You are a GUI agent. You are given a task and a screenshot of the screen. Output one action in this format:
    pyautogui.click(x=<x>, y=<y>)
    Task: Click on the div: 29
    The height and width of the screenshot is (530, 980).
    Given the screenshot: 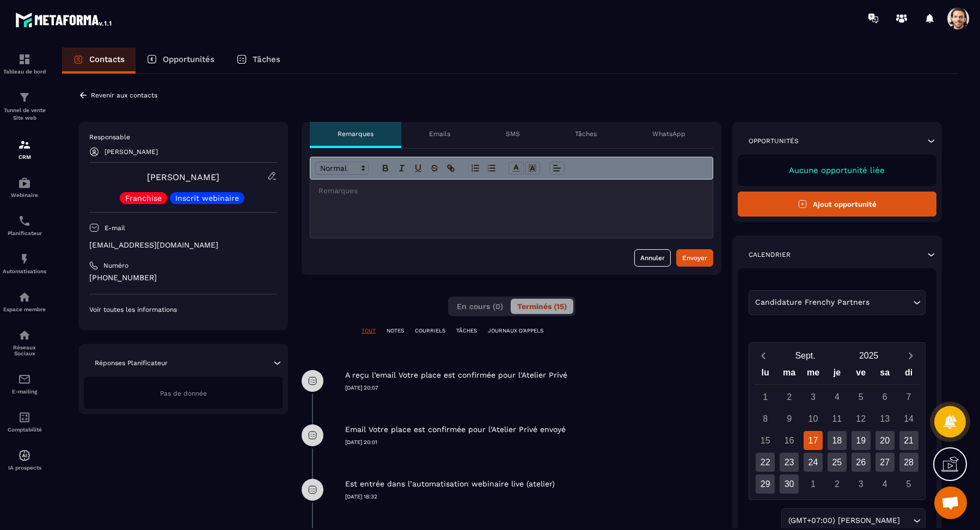 What is the action you would take?
    pyautogui.click(x=765, y=484)
    